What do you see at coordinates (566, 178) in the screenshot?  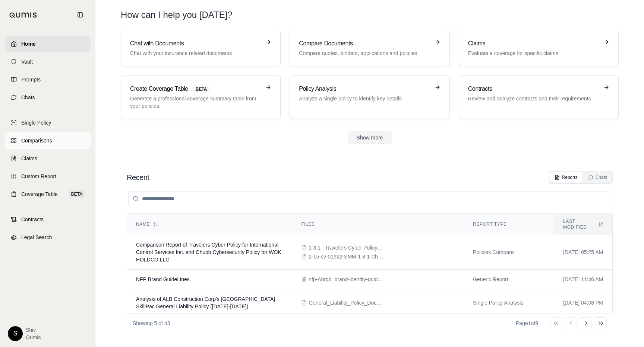 I see `button: Reports` at bounding box center [566, 178].